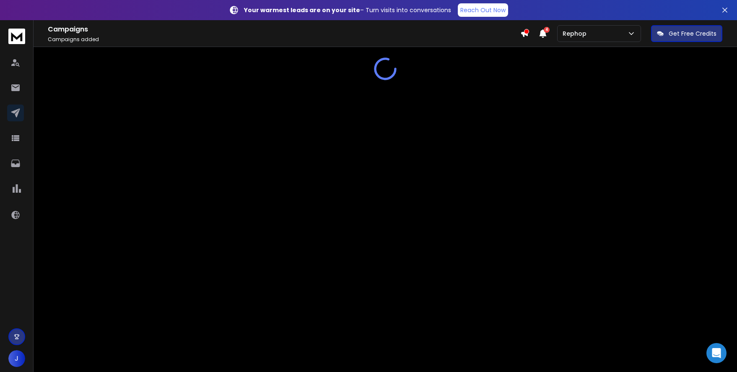  What do you see at coordinates (717, 353) in the screenshot?
I see `div: Open Intercom Messenger` at bounding box center [717, 353].